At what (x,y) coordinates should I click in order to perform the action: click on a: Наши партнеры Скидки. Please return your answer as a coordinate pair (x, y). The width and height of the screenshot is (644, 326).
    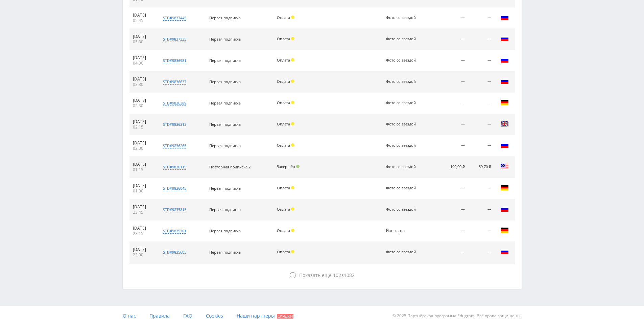
    Looking at the image, I should click on (265, 316).